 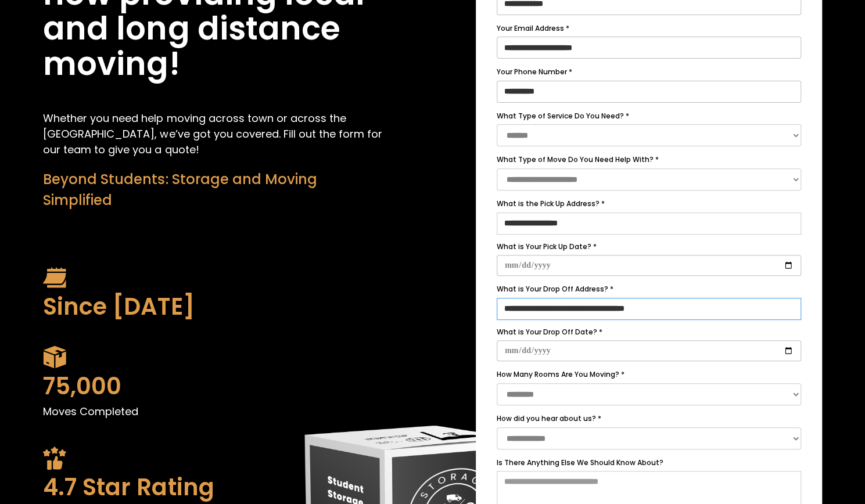 I want to click on label: Your Phone Number *, so click(x=649, y=72).